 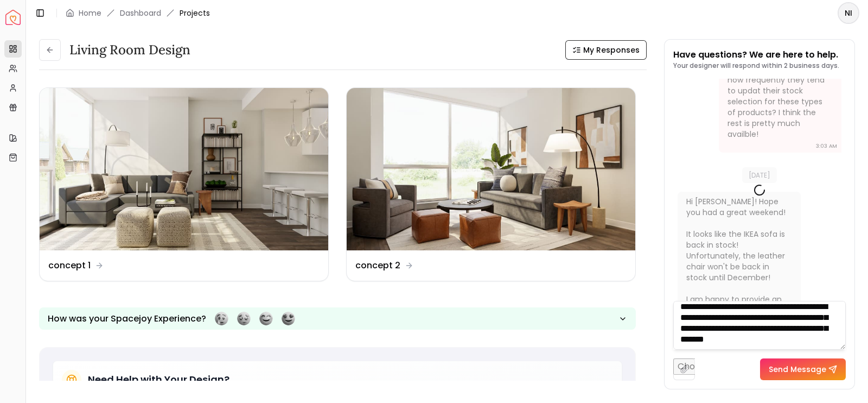 I want to click on a: Dashboard, so click(x=141, y=13).